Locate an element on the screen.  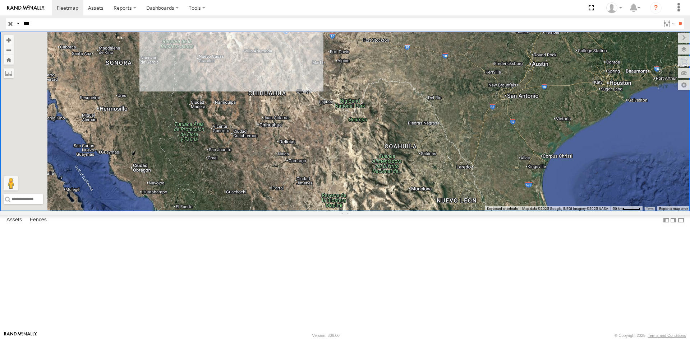
label: Map Settings is located at coordinates (683, 85).